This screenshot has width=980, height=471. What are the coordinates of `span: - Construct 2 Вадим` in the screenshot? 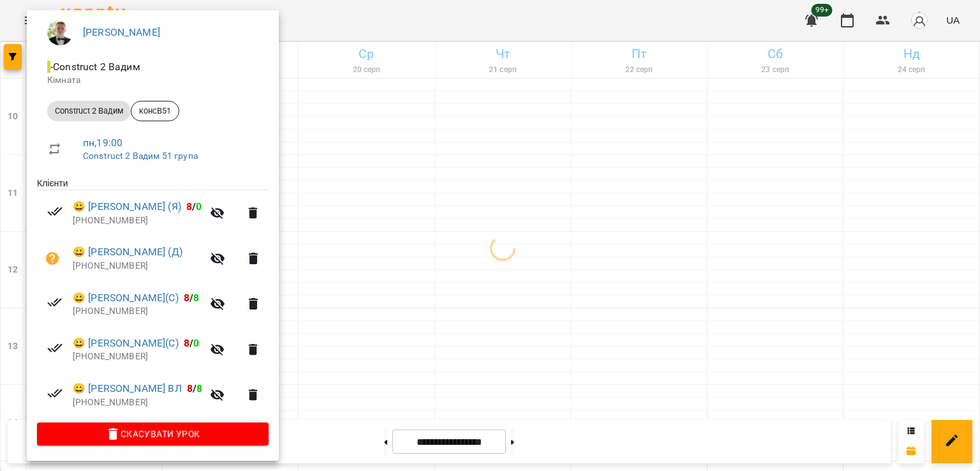 It's located at (95, 66).